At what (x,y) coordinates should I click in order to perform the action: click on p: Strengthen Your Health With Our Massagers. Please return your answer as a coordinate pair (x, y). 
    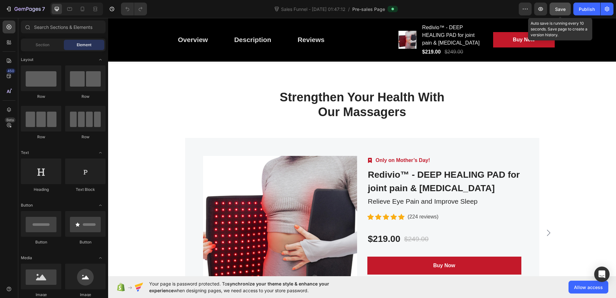
    Looking at the image, I should click on (254, 87).